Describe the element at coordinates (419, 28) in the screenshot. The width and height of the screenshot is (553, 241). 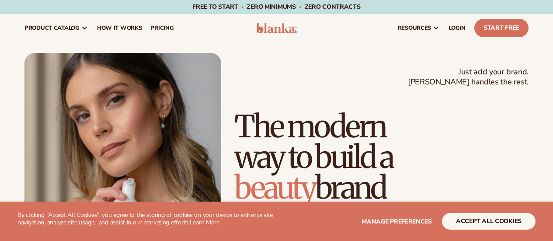
I see `a: resources` at that location.